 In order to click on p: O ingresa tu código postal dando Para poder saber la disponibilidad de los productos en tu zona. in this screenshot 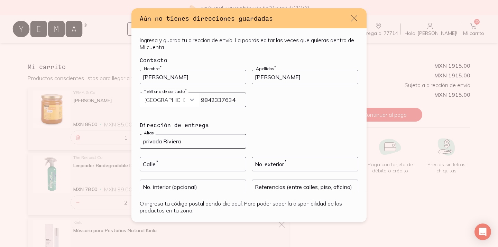, I will do `click(249, 207)`.